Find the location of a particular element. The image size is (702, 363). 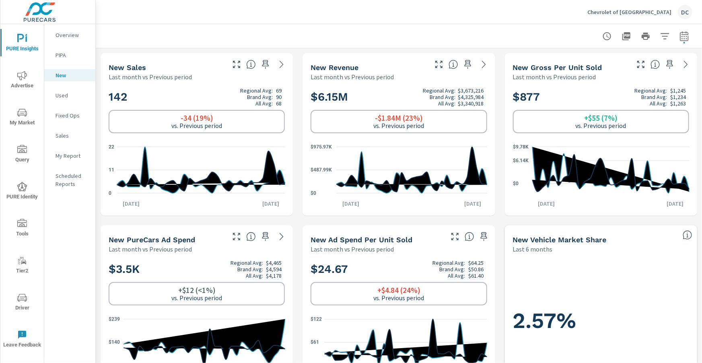

p: 90 is located at coordinates (279, 97).